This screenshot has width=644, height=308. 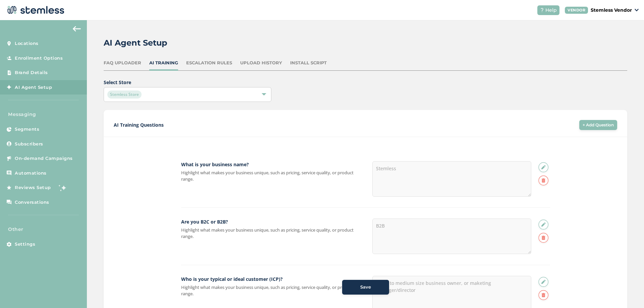 I want to click on span: Enrollment Options, so click(x=39, y=59).